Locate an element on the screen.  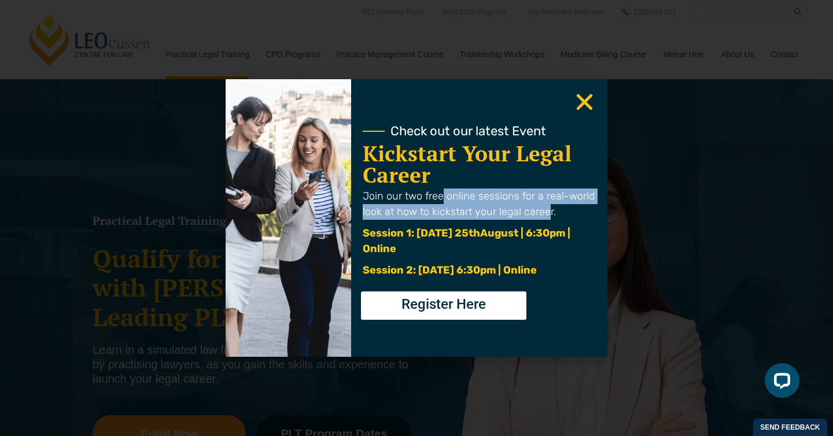
span: Check out our latest Event is located at coordinates (468, 131).